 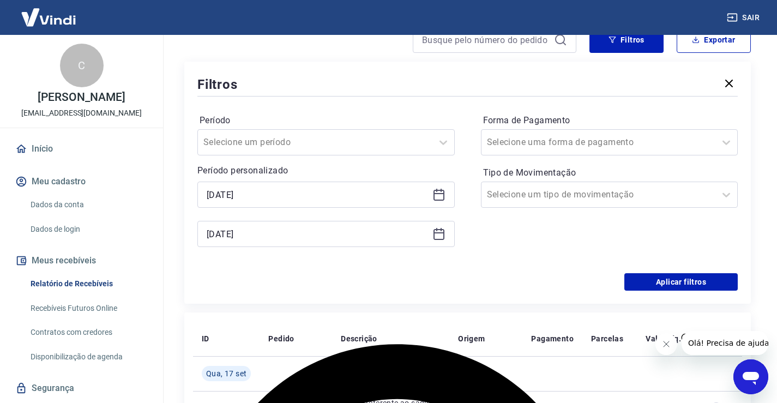 I want to click on img: Vindi, so click(x=49, y=17).